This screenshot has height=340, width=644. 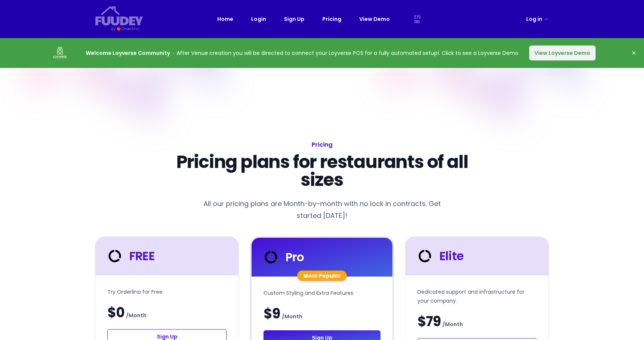 What do you see at coordinates (538, 19) in the screenshot?
I see `a: Log in` at bounding box center [538, 19].